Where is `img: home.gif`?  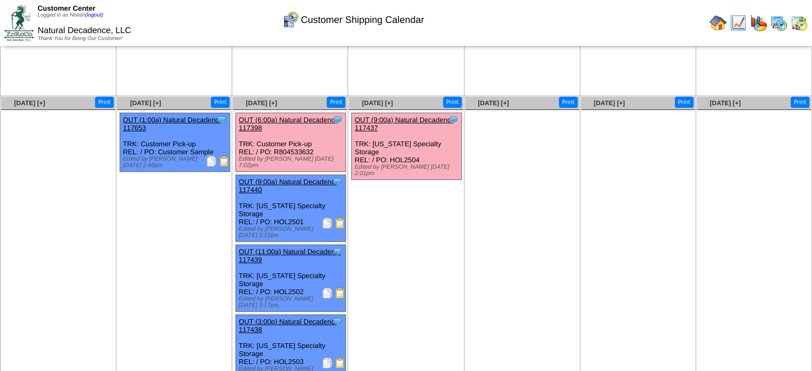 img: home.gif is located at coordinates (718, 23).